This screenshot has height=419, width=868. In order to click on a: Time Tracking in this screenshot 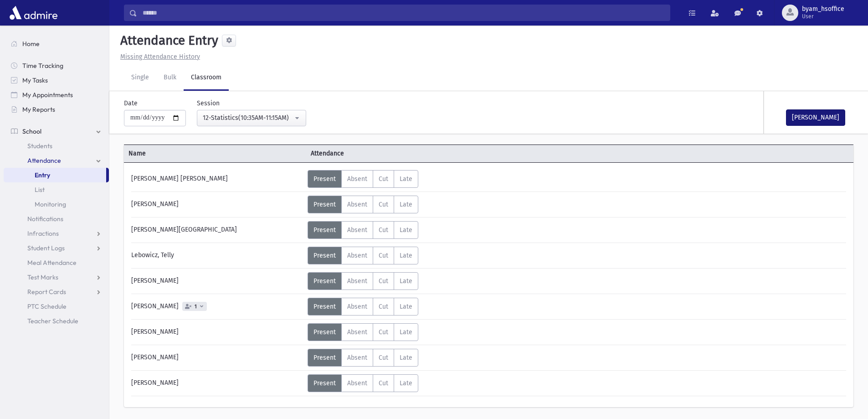, I will do `click(56, 65)`.